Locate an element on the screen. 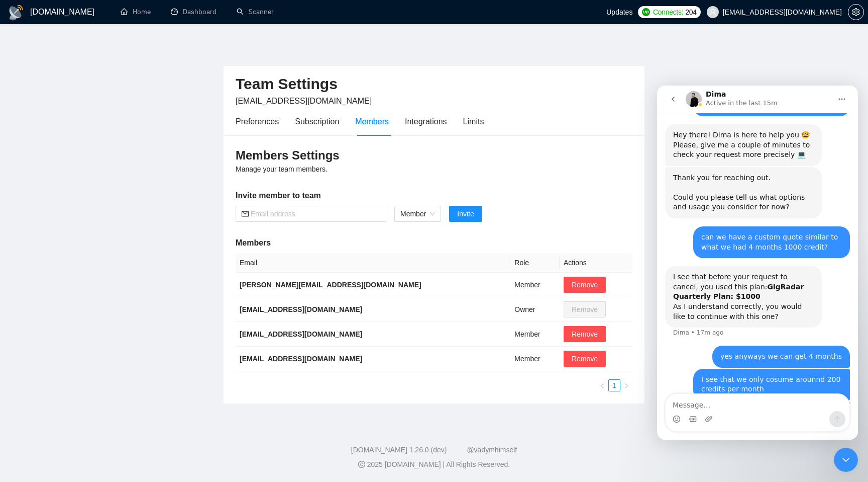 The width and height of the screenshot is (868, 482). button: Gif picker is located at coordinates (35, 333).